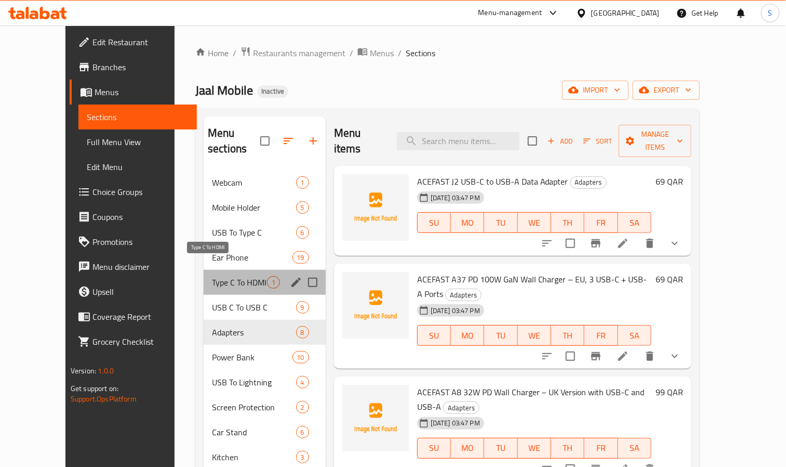  Describe the element at coordinates (133, 292) in the screenshot. I see `a: Upsell` at that location.